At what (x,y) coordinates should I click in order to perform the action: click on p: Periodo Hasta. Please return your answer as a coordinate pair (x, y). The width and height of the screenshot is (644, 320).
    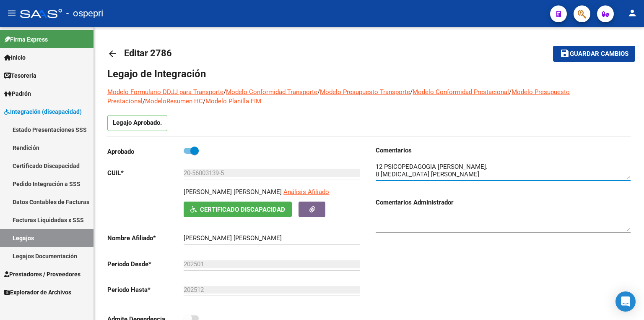
    Looking at the image, I should click on (145, 290).